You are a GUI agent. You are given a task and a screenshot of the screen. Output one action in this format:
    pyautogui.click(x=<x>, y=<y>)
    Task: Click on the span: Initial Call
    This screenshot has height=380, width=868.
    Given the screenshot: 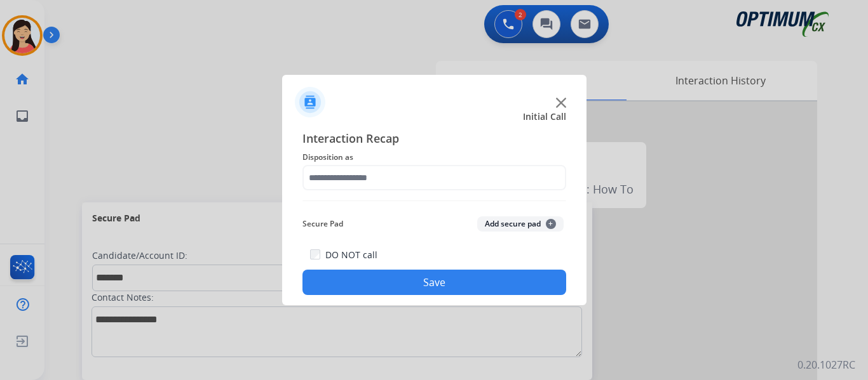 What is the action you would take?
    pyautogui.click(x=544, y=117)
    